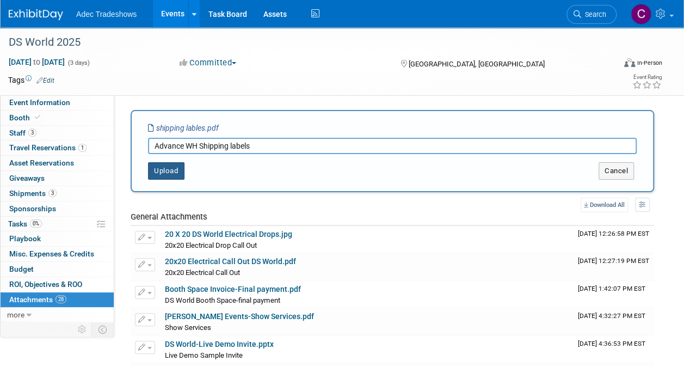 Image resolution: width=684 pixels, height=367 pixels. I want to click on button: Upload, so click(166, 171).